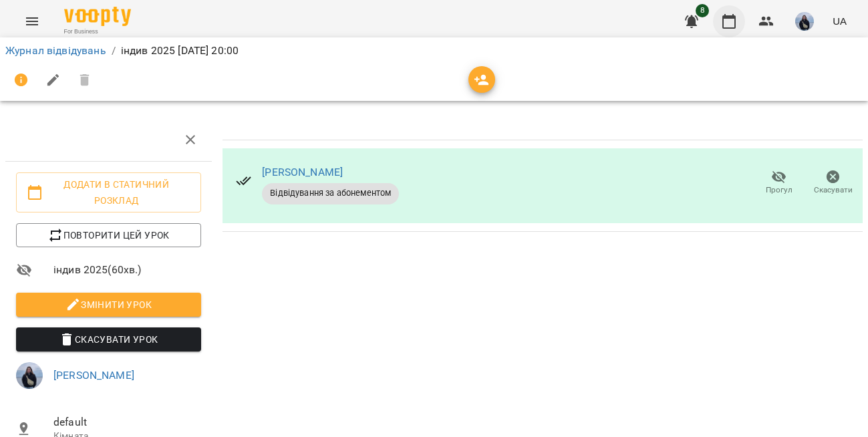 This screenshot has width=868, height=437. What do you see at coordinates (108, 235) in the screenshot?
I see `button: Повторити цей урок` at bounding box center [108, 235].